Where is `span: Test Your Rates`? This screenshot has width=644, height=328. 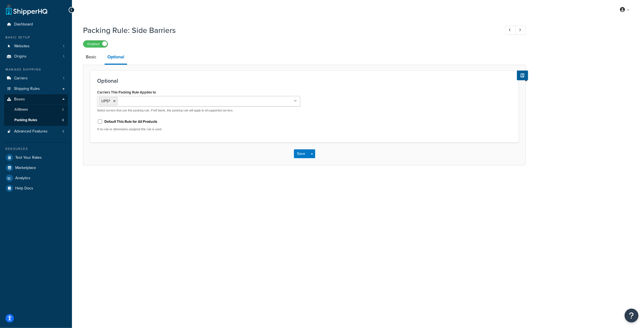 span: Test Your Rates is located at coordinates (29, 158).